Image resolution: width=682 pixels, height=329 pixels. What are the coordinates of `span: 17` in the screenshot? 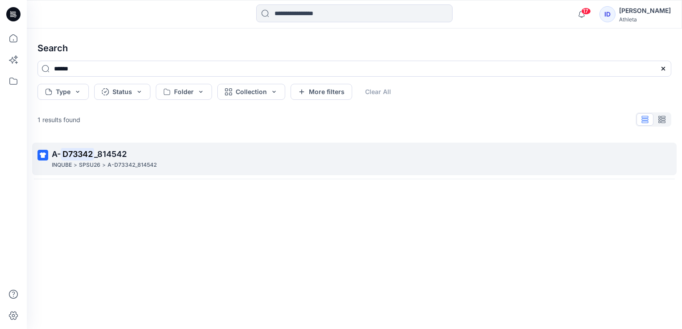 It's located at (586, 11).